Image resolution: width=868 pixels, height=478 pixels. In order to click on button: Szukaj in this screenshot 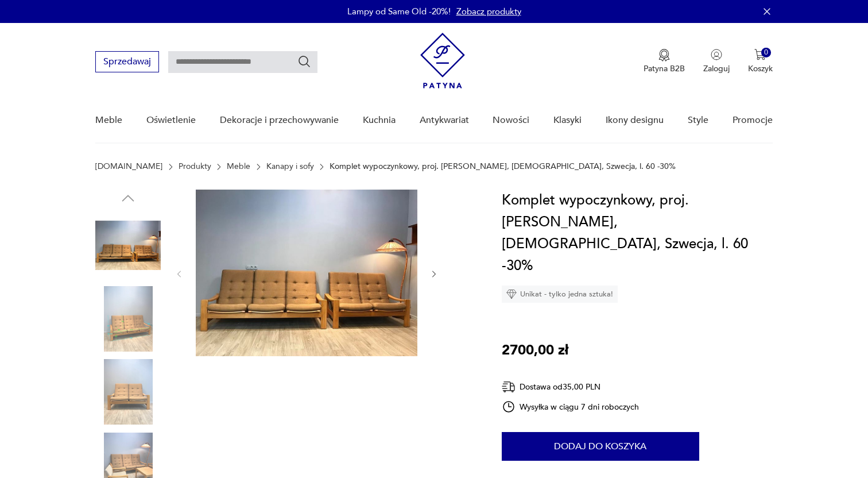, I will do `click(304, 62)`.